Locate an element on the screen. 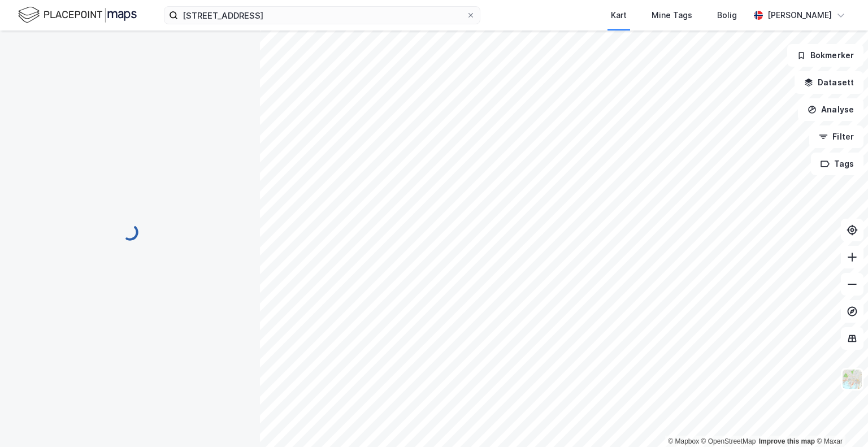 The width and height of the screenshot is (868, 447). button: Filter is located at coordinates (837, 137).